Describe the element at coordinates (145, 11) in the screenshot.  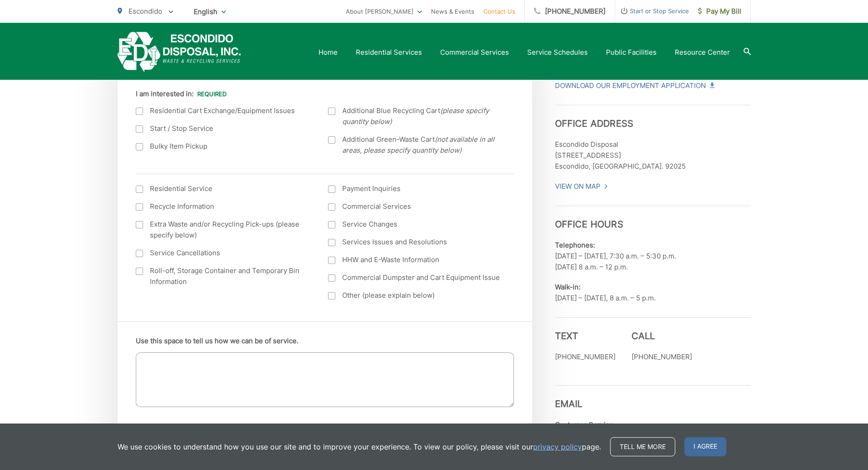
I see `span: Escondido` at that location.